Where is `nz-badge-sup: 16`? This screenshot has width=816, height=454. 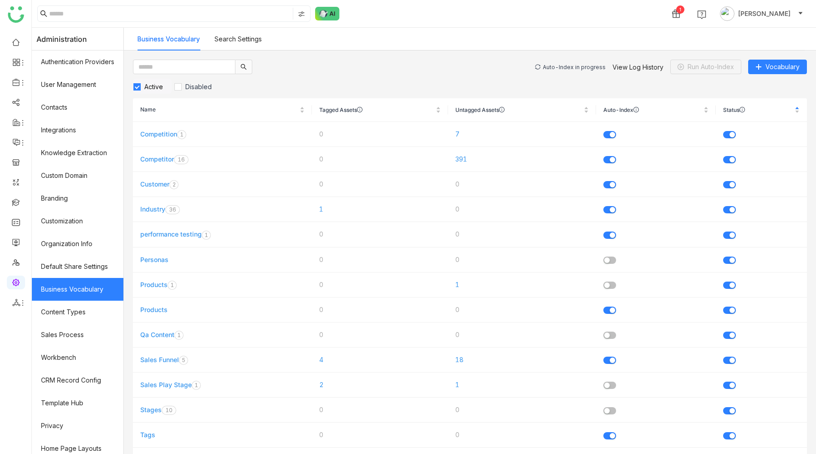
nz-badge-sup: 16 is located at coordinates (181, 160).